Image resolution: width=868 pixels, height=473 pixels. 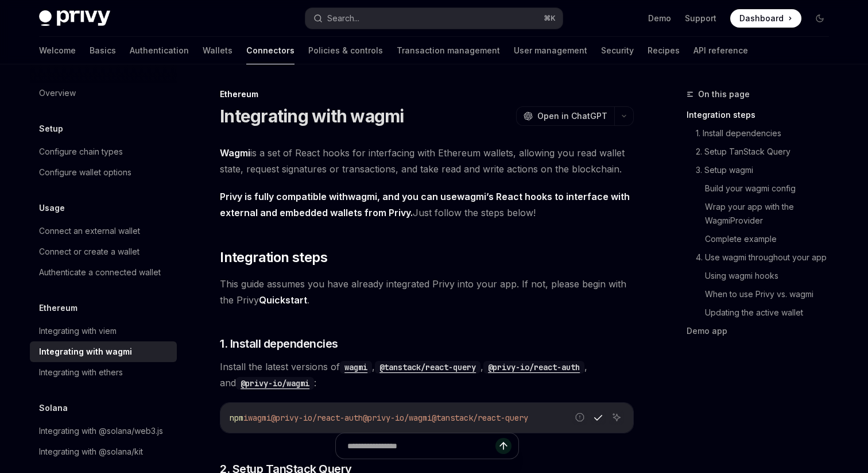 I want to click on strong: Privy is fully compatible with , and you can use ’s React hooks to interface with external and em..., so click(x=425, y=205).